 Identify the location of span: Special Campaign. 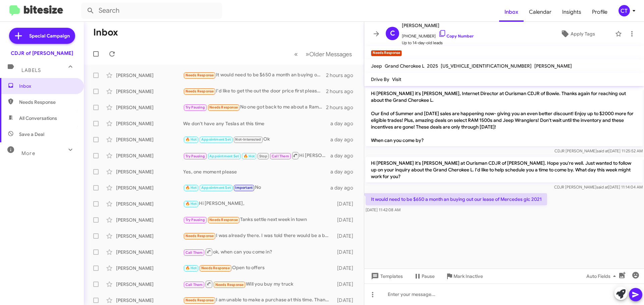
(49, 36).